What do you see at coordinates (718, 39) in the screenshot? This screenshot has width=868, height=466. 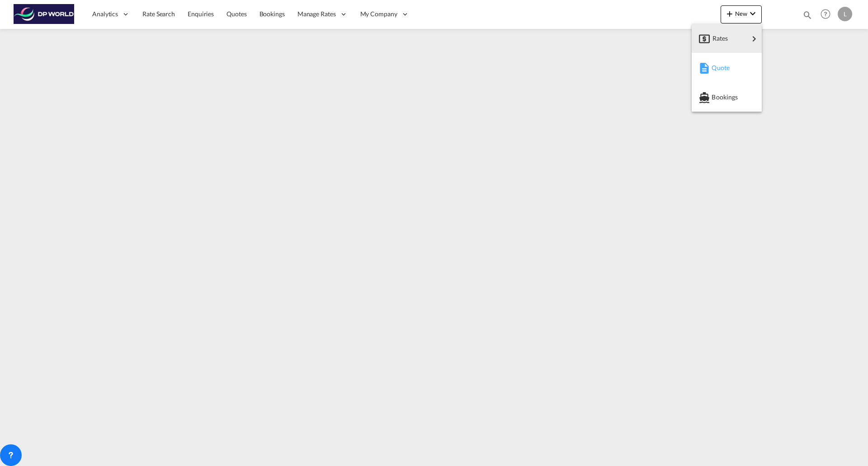 I see `span: Rates` at bounding box center [718, 39].